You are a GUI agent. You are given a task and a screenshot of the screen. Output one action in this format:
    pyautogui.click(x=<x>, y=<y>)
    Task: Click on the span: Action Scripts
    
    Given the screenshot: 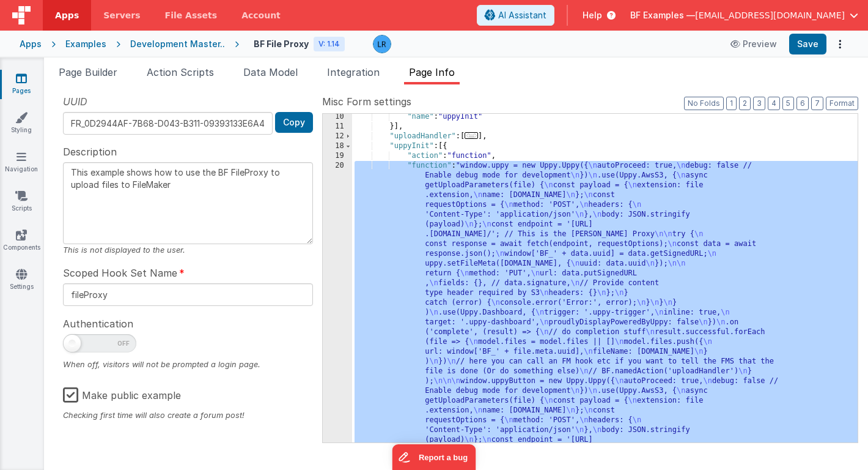 What is the action you would take?
    pyautogui.click(x=180, y=72)
    